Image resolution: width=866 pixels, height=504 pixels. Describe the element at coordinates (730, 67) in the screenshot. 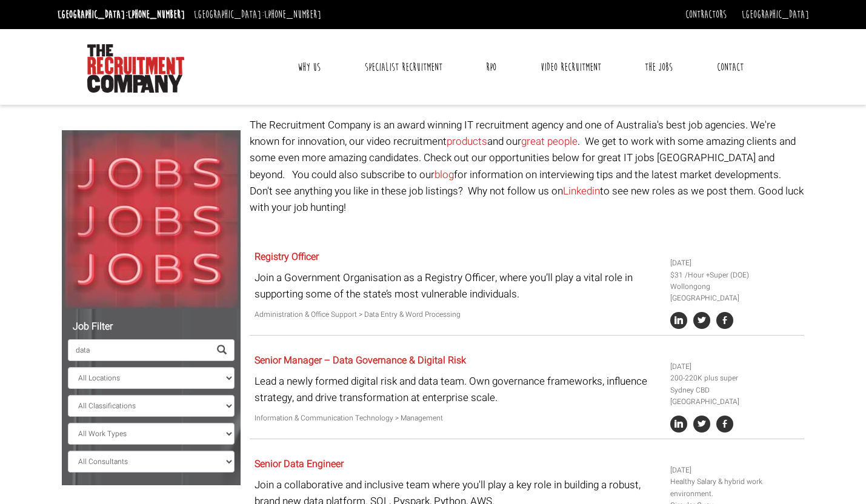

I see `a: Contact` at that location.